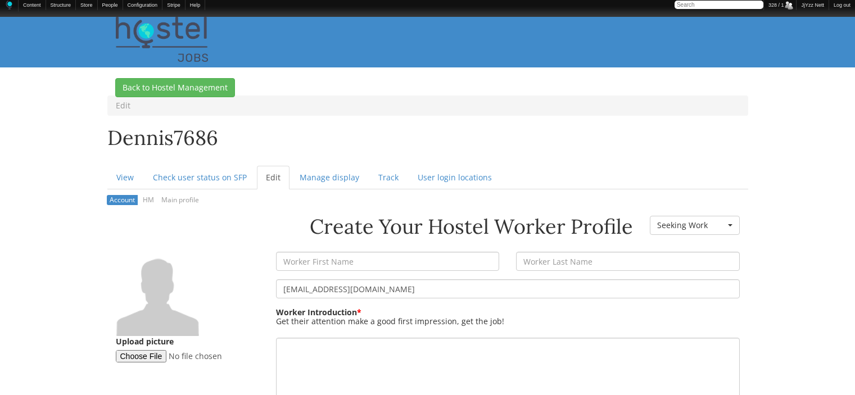  I want to click on li: Edit, so click(123, 106).